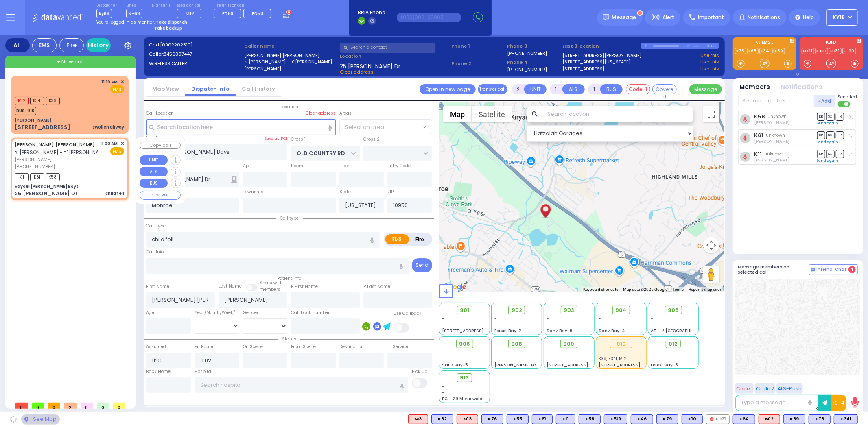 This screenshot has height=427, width=868. What do you see at coordinates (711, 114) in the screenshot?
I see `button: Toggle fullscreen view` at bounding box center [711, 114].